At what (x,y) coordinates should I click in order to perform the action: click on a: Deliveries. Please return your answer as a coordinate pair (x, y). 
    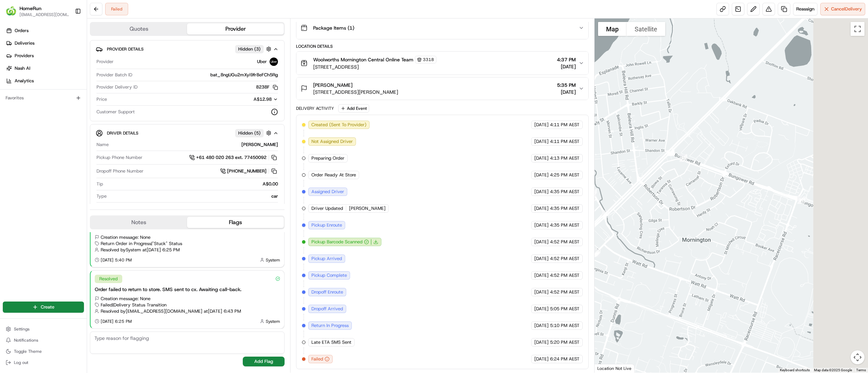
    Looking at the image, I should click on (45, 43).